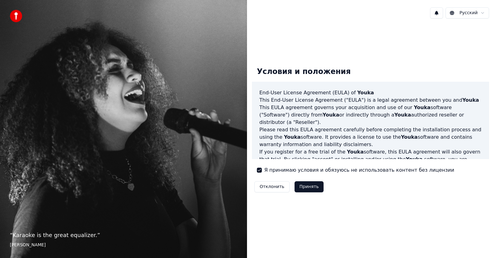 Image resolution: width=494 pixels, height=258 pixels. What do you see at coordinates (370, 137) in the screenshot?
I see `p: Please read this EULA agreement carefully before completing the installation process and using th...` at bounding box center [370, 137].